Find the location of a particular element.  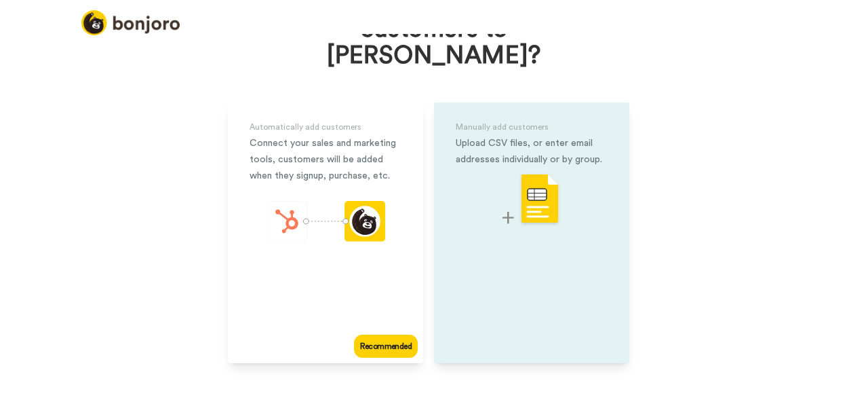

div: Connect your sales and marketing tools, customers will be added when they signup, purchase, etc. is located at coordinates (326, 159).